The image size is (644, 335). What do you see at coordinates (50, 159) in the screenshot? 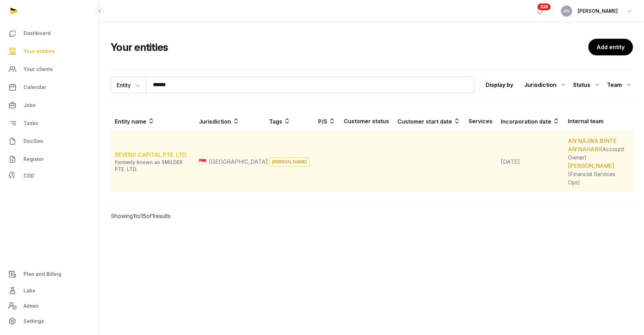
I see `a: Register` at bounding box center [50, 159].